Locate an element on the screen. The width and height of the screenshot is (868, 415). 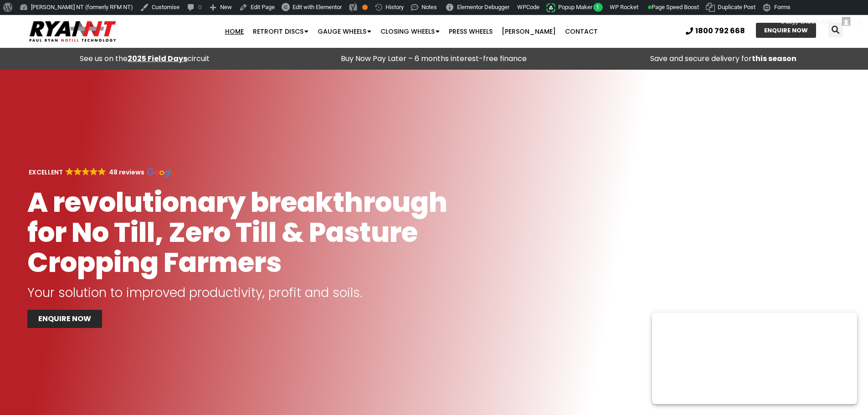
a: Home is located at coordinates (234, 32).